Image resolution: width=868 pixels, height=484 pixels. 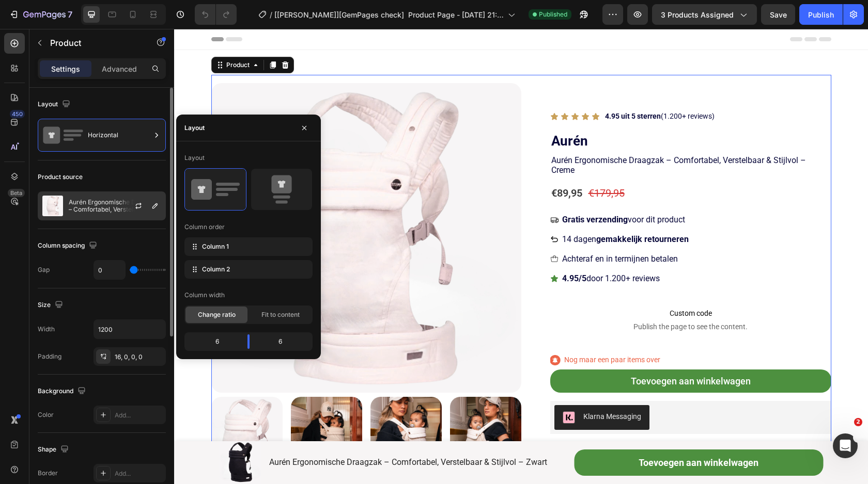 I want to click on span: Column 2, so click(x=216, y=269).